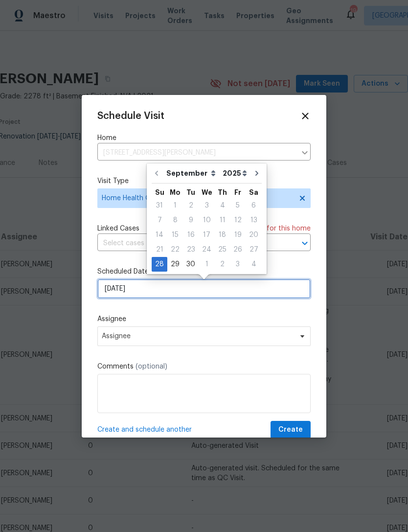  What do you see at coordinates (197, 199) in the screenshot?
I see `span: Home Health Checkup` at bounding box center [197, 199].